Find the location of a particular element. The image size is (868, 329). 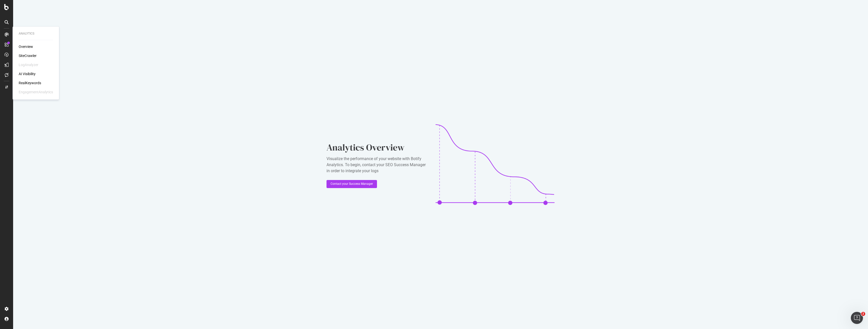

a: Overview is located at coordinates (26, 46).